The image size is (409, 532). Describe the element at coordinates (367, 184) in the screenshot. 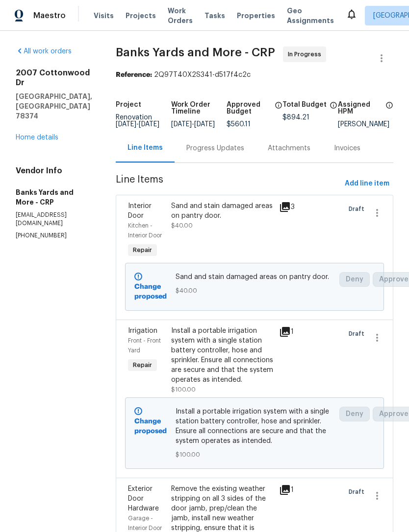

I see `span: Add line item` at that location.